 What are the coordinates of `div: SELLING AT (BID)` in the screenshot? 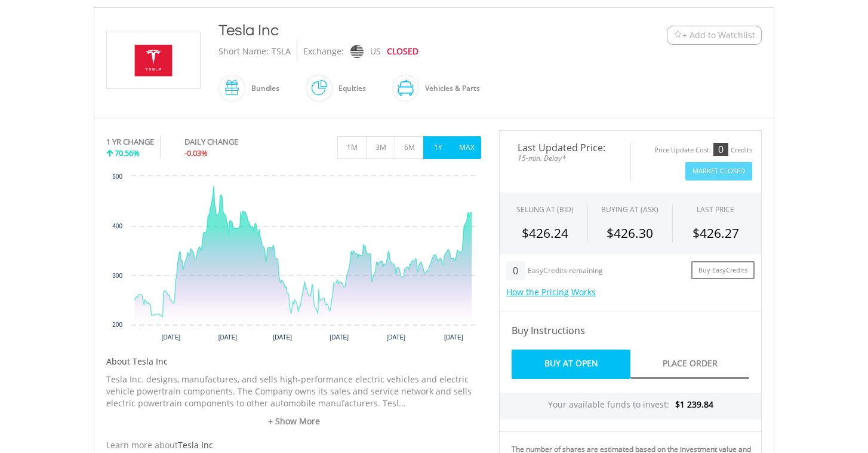 It's located at (545, 209).